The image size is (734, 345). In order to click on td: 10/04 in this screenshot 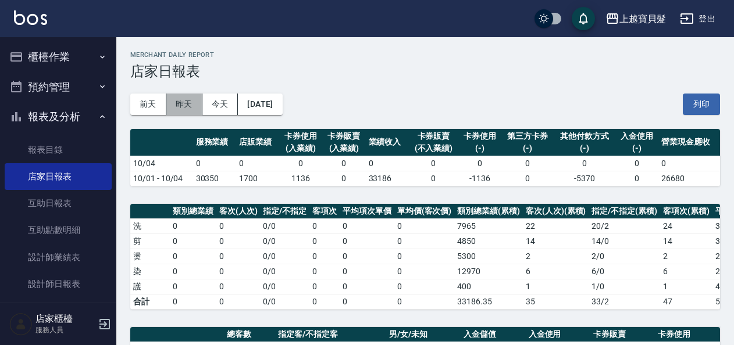, I will do `click(162, 163)`.